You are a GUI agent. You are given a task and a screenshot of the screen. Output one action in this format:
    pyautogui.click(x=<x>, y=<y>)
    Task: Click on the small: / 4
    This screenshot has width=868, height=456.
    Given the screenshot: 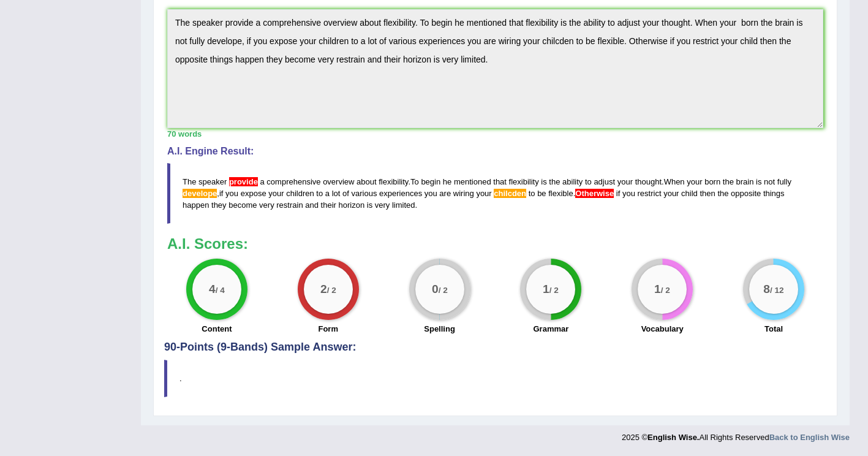 What is the action you would take?
    pyautogui.click(x=220, y=290)
    